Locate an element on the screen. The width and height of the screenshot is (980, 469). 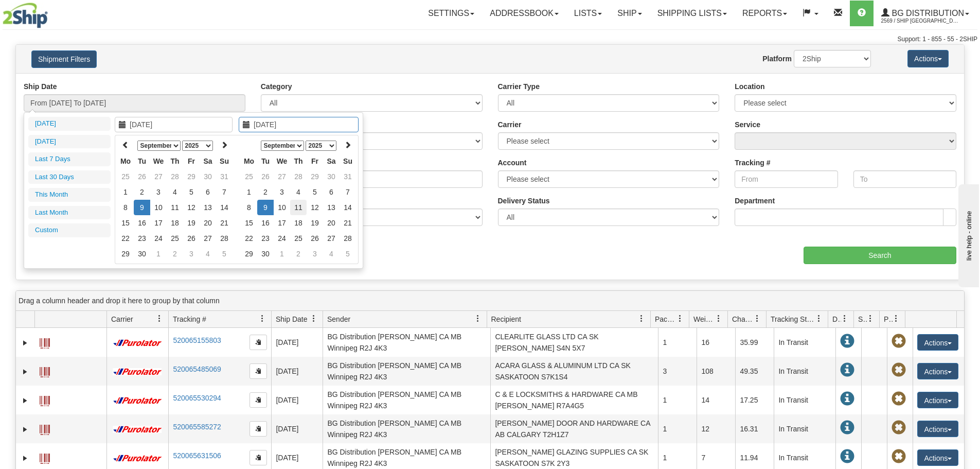
span: Recipient is located at coordinates (507, 319).